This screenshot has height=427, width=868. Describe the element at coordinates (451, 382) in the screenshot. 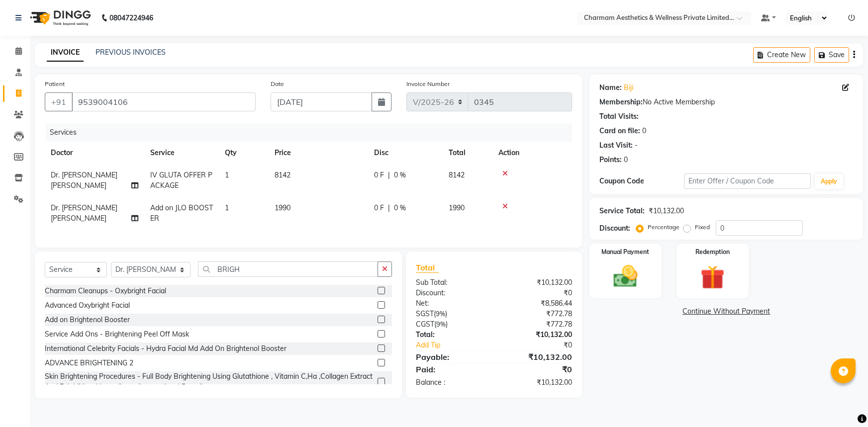

I see `div: Balance :` at that location.